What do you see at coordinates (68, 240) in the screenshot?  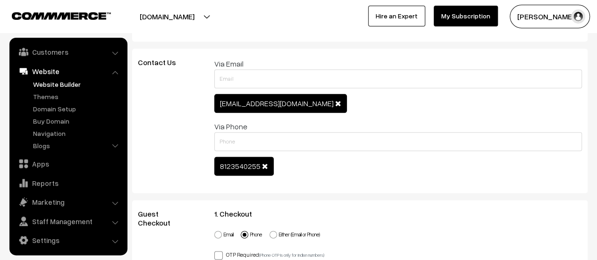 I see `a: Settings` at bounding box center [68, 240].